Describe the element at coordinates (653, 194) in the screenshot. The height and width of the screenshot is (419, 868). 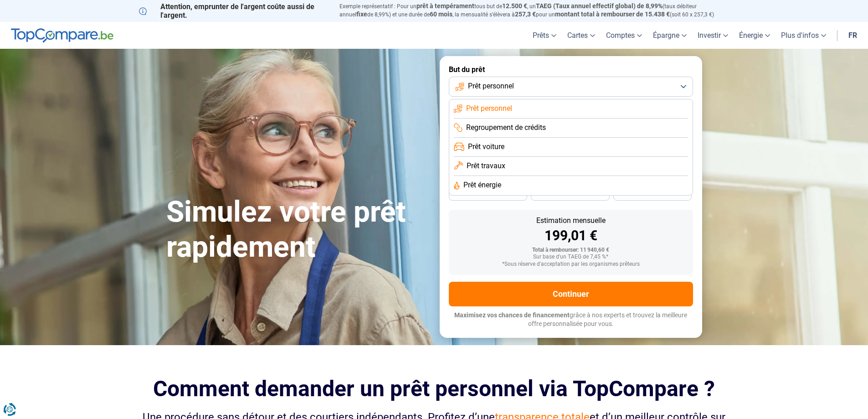
I see `span: 24 mois` at that location.